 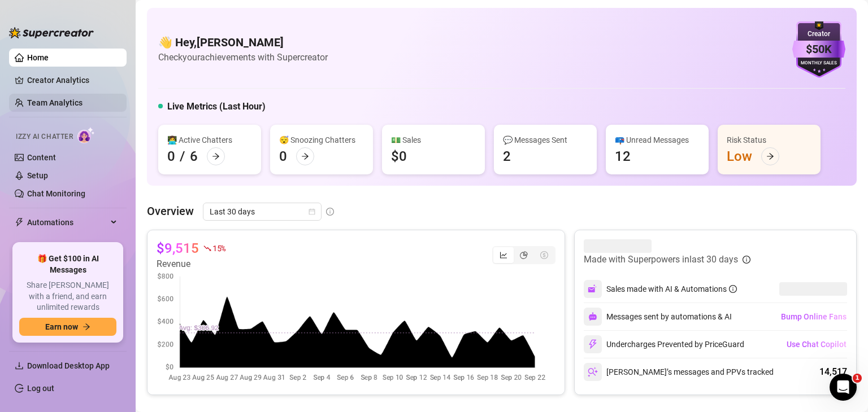 I want to click on a: Log out, so click(x=40, y=389).